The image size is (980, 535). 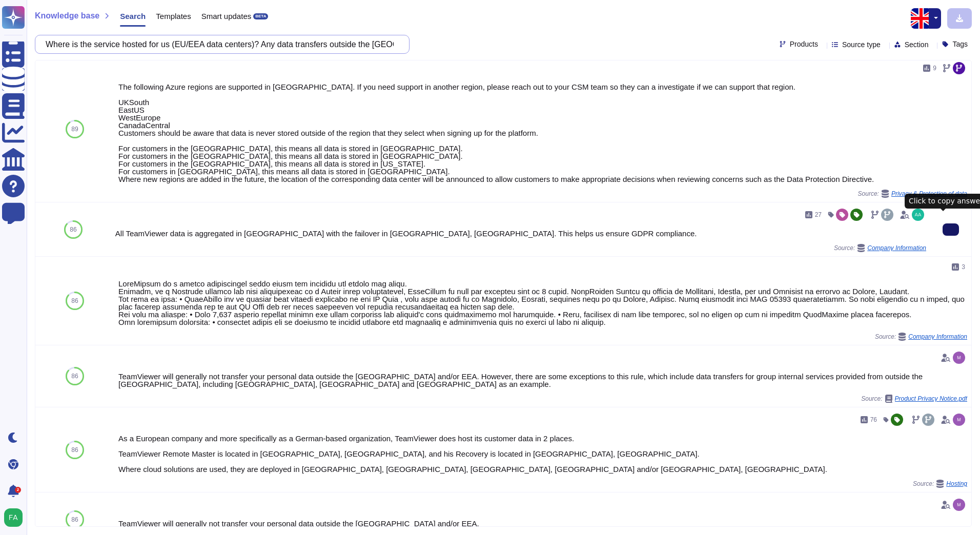 What do you see at coordinates (873, 420) in the screenshot?
I see `span: 76` at bounding box center [873, 420].